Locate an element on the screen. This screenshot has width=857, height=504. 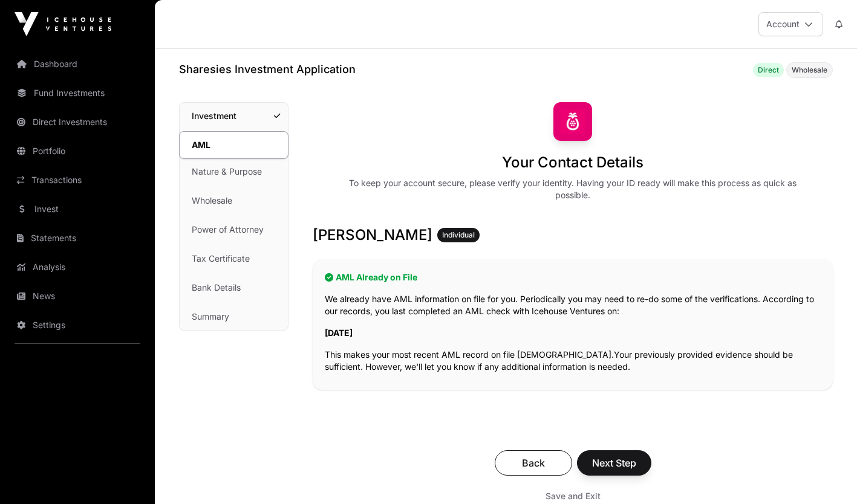
button: Back is located at coordinates (533, 463).